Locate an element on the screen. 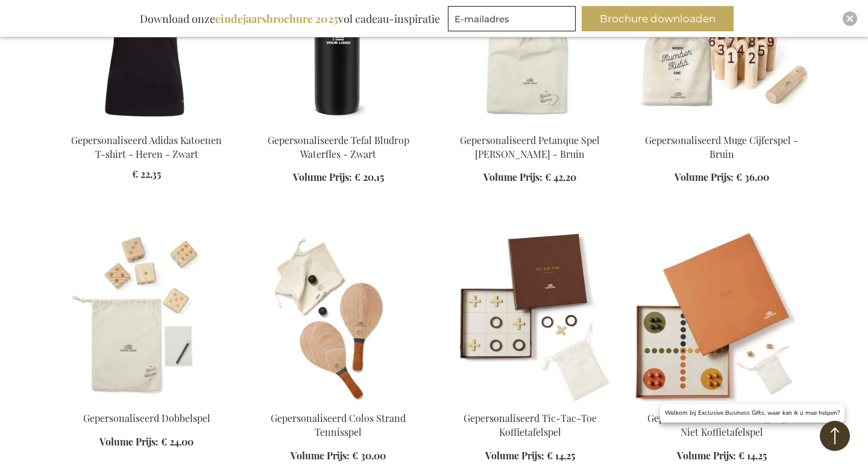 The image size is (868, 469). a: Colos Beach Tennis Game is located at coordinates (338, 402).